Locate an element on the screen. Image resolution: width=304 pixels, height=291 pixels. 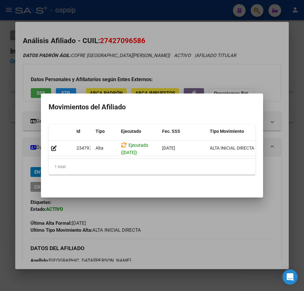
span: Tipo Movimiento is located at coordinates (227, 131).